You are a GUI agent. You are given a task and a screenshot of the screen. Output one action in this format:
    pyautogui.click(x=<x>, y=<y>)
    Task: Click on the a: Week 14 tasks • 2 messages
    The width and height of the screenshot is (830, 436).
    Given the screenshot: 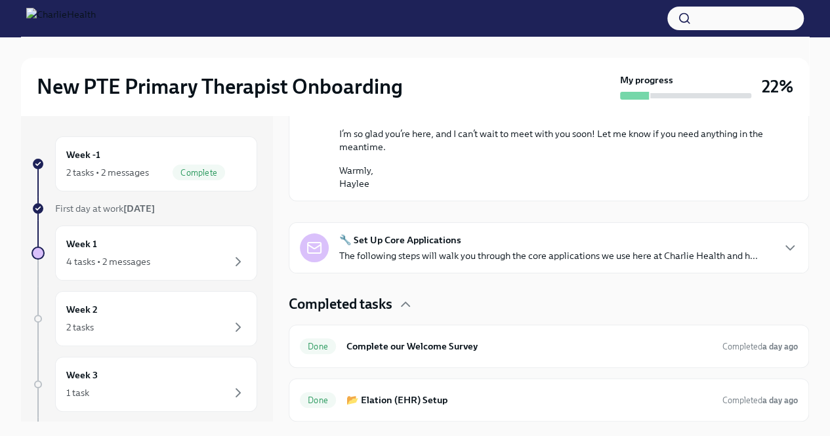 What is the action you would take?
    pyautogui.click(x=144, y=253)
    